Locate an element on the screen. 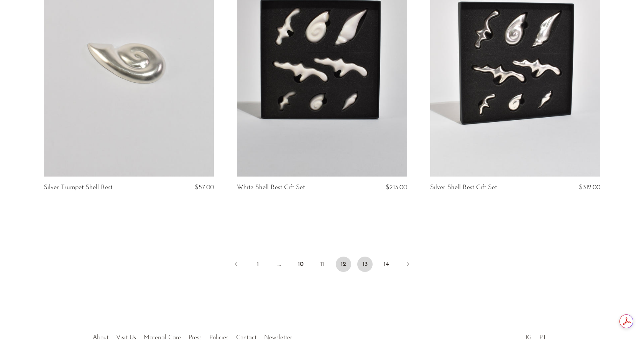  a: About is located at coordinates (100, 338).